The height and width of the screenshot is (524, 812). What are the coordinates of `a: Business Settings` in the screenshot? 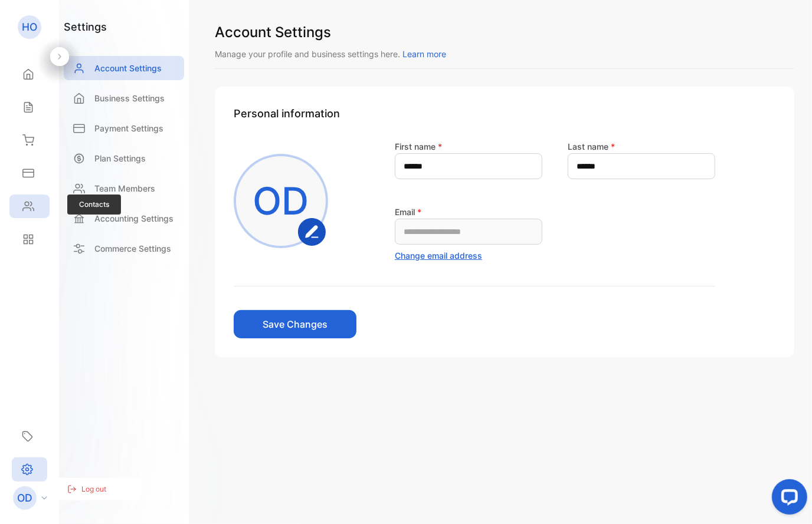 It's located at (124, 98).